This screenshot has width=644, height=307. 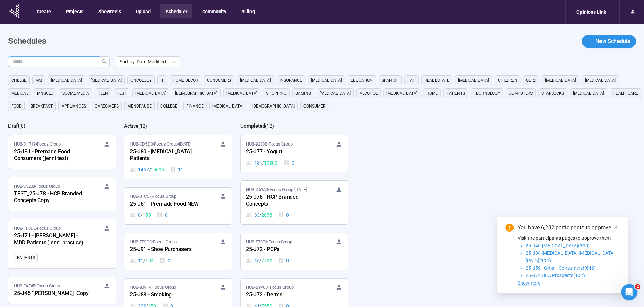 What do you see at coordinates (529, 283) in the screenshot?
I see `span: Showmore` at bounding box center [529, 283].